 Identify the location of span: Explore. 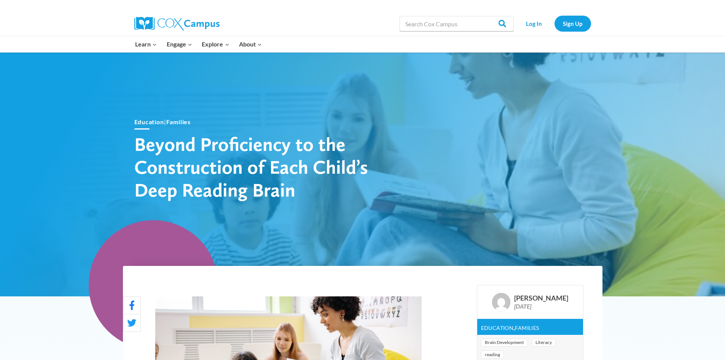
(215, 44).